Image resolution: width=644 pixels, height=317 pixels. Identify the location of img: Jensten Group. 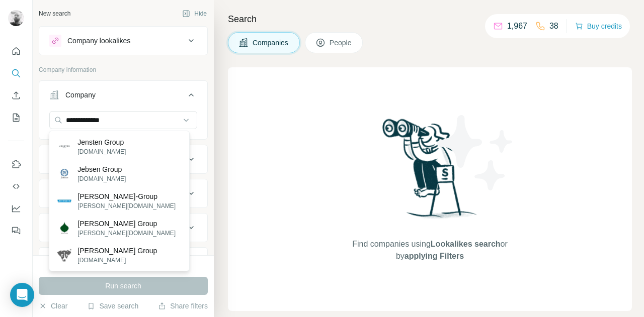
(65, 147).